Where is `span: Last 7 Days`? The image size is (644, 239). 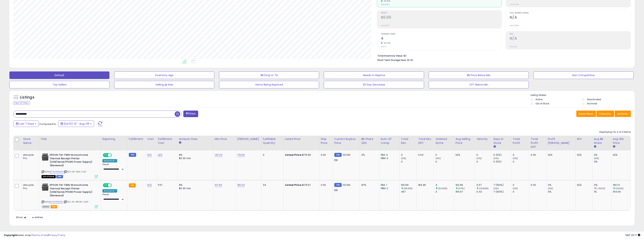
span: Last 7 Days is located at coordinates (27, 124).